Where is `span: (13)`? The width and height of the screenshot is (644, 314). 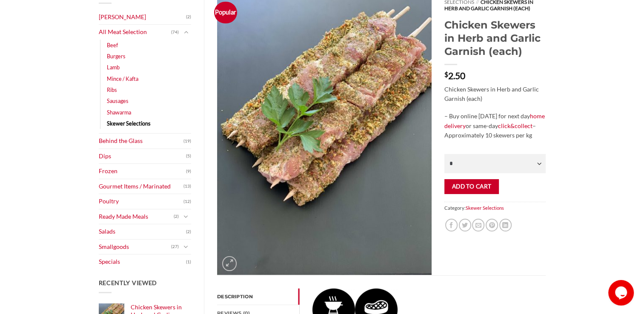
span: (13) is located at coordinates (187, 186).